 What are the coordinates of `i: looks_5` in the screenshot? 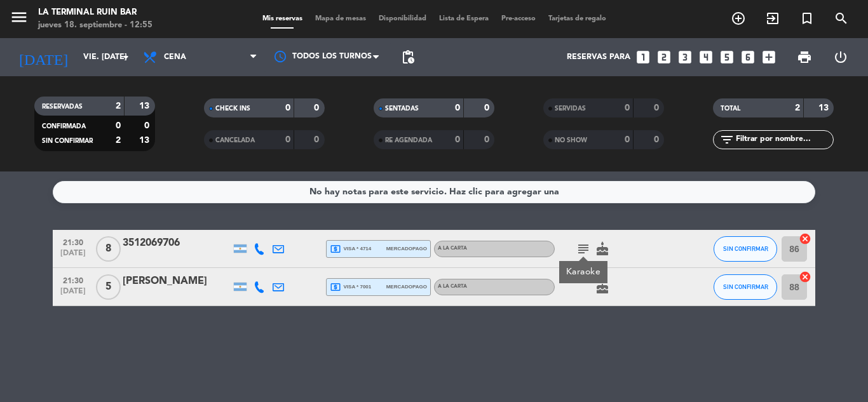 It's located at (727, 57).